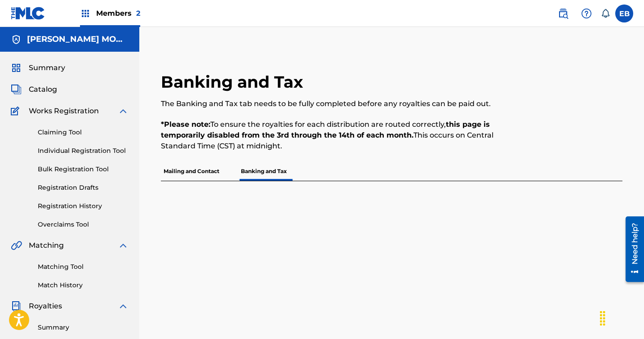 The height and width of the screenshot is (339, 644). What do you see at coordinates (64, 111) in the screenshot?
I see `span: Works Registration` at bounding box center [64, 111].